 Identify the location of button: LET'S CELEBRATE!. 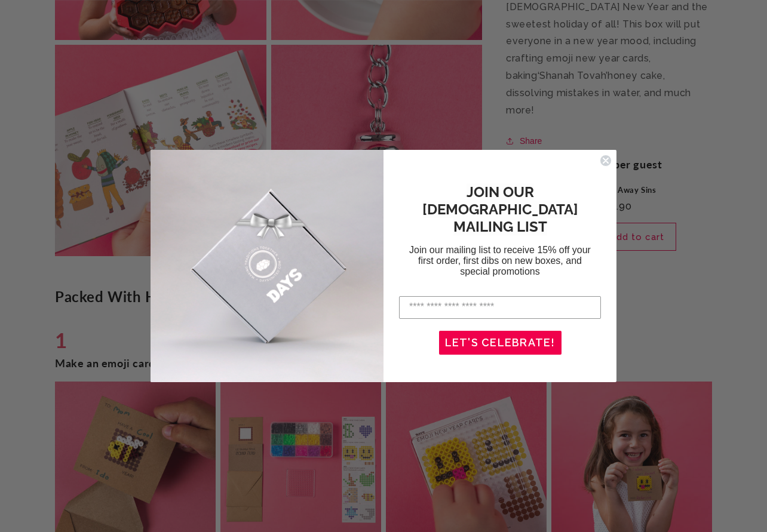
(500, 343).